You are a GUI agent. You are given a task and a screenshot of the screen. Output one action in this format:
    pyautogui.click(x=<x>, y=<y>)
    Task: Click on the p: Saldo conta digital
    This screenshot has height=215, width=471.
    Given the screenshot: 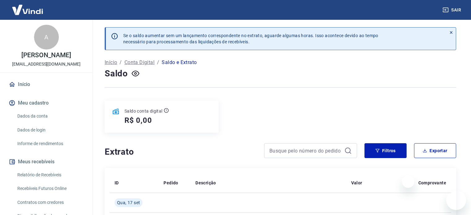 What is the action you would take?
    pyautogui.click(x=143, y=111)
    